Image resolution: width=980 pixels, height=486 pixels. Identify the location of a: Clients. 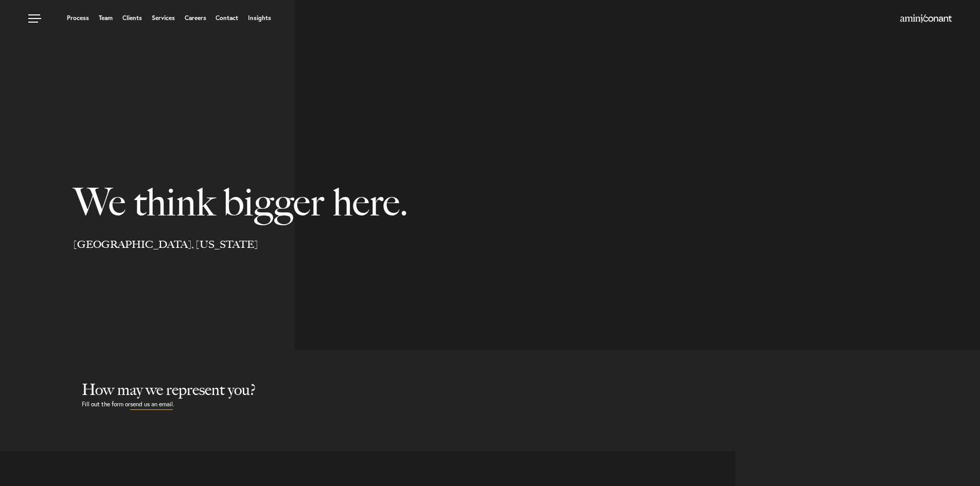
(132, 18).